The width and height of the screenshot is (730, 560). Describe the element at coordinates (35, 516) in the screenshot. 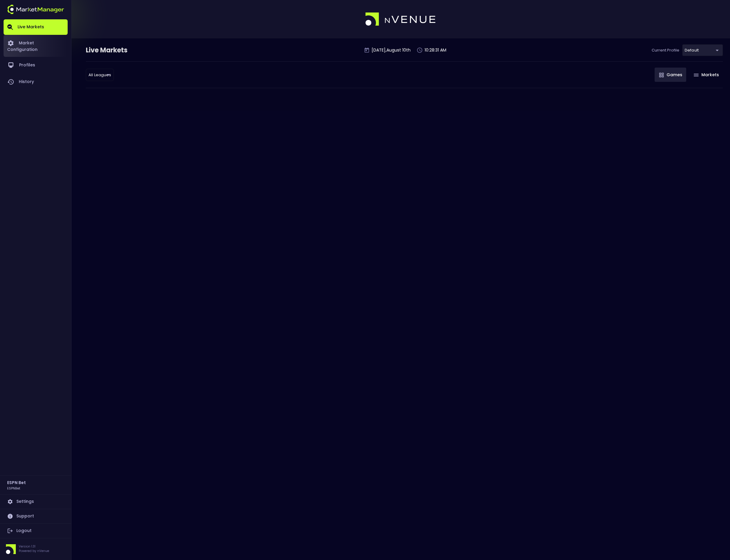

I see `a: Support` at that location.